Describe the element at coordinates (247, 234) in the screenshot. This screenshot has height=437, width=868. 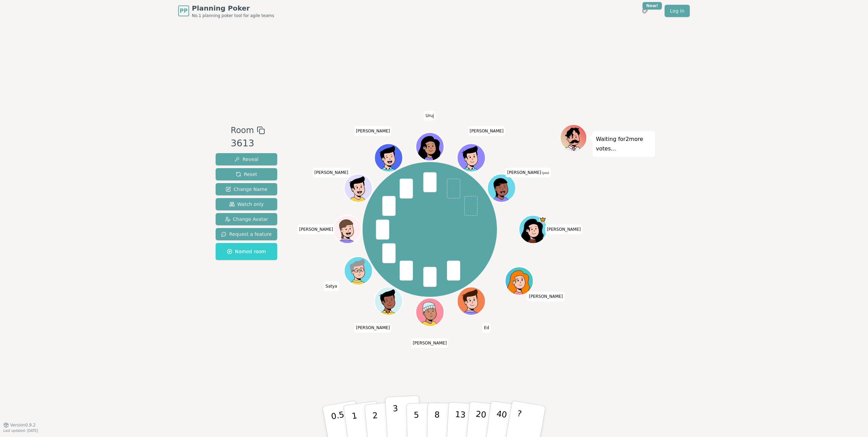
I see `button: Request a feature` at that location.